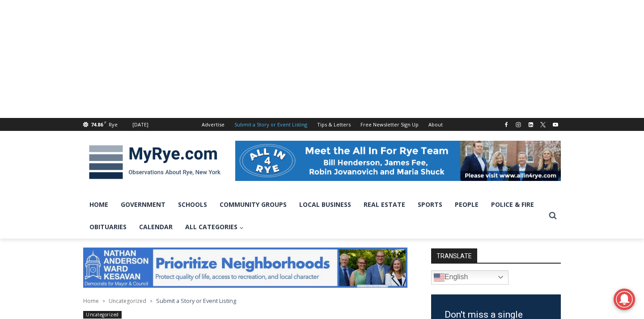 This screenshot has width=644, height=319. Describe the element at coordinates (214, 227) in the screenshot. I see `a: All Categories` at that location.